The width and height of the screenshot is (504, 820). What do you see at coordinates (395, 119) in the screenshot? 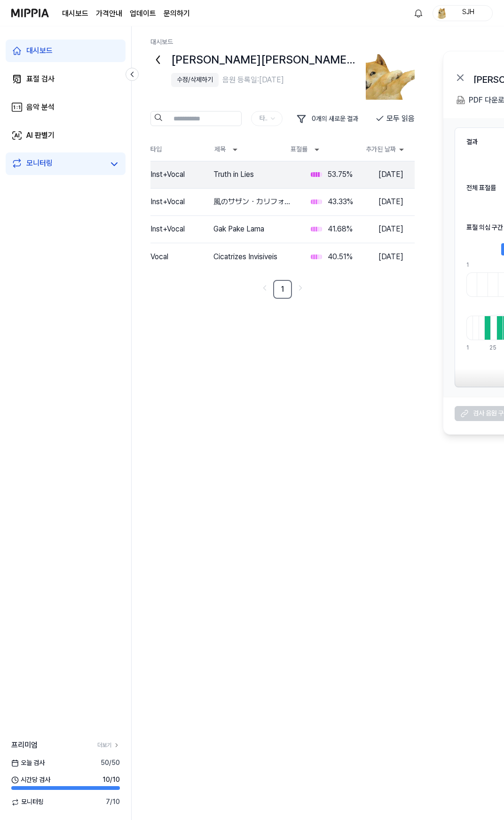
I see `button: 모두 읽음` at bounding box center [395, 119].